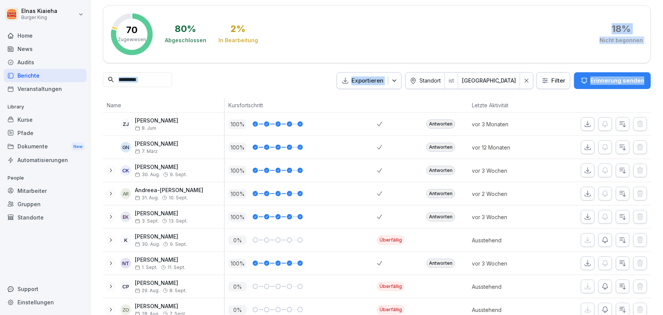 The image size is (663, 315). Describe the element at coordinates (45, 302) in the screenshot. I see `a: Einstellungen` at that location.